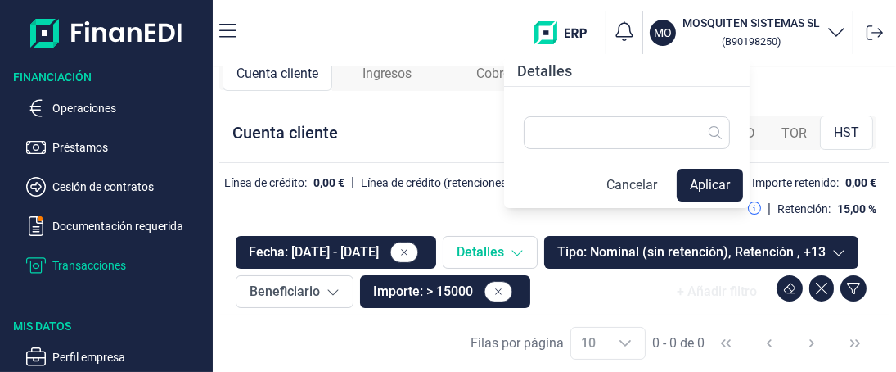 The height and width of the screenshot is (372, 896). Describe the element at coordinates (769, 343) in the screenshot. I see `button: Previous Page` at that location.